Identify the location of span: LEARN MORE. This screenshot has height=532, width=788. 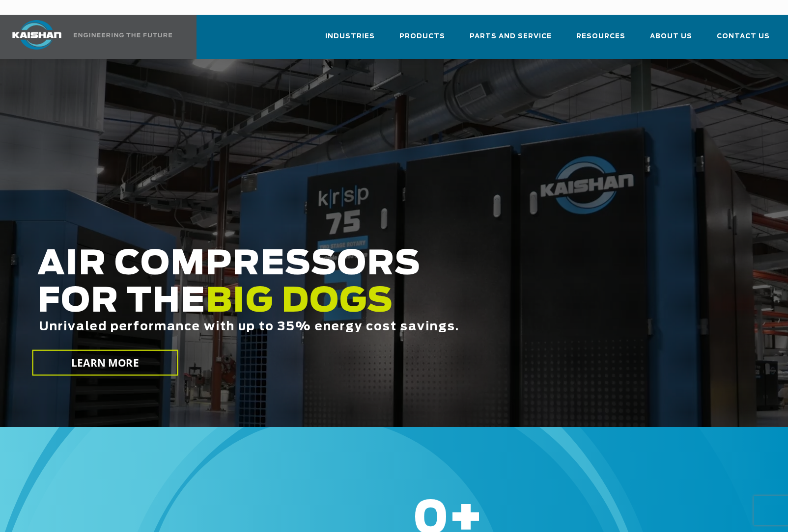
(105, 363).